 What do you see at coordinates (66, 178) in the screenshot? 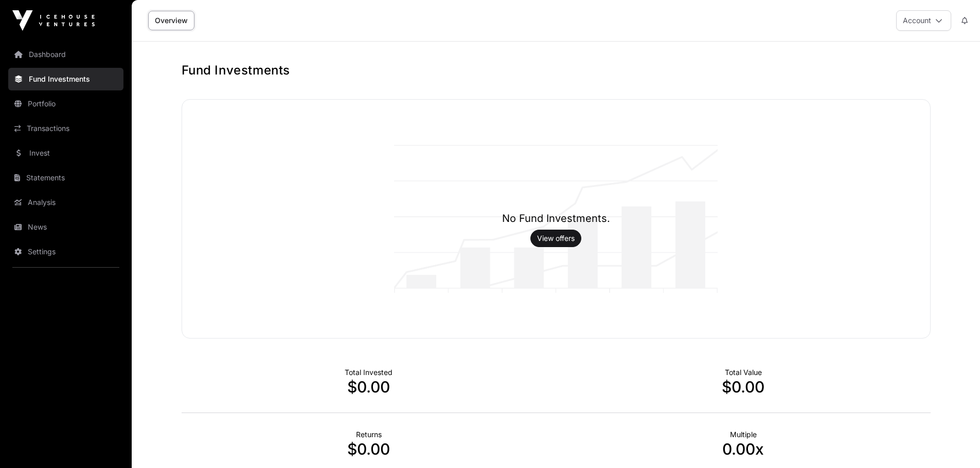
I see `a: Statements` at bounding box center [66, 178].